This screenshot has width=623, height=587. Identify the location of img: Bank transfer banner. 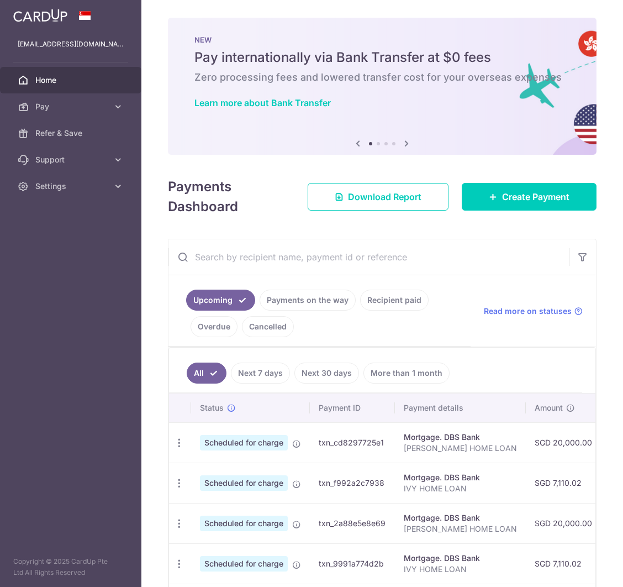
(382, 86).